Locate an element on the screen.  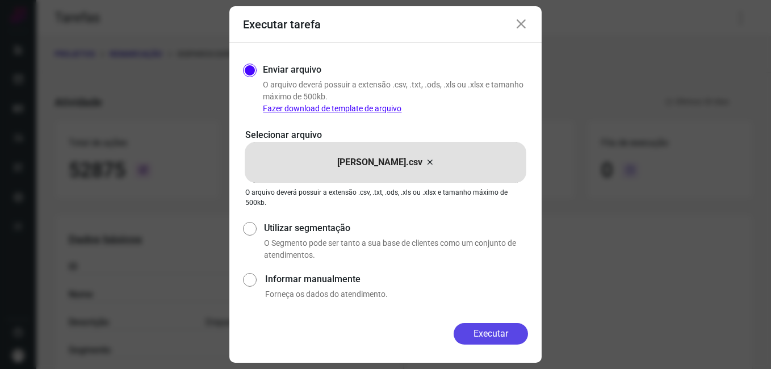
p: Selecionar arquivo is located at coordinates (385, 135).